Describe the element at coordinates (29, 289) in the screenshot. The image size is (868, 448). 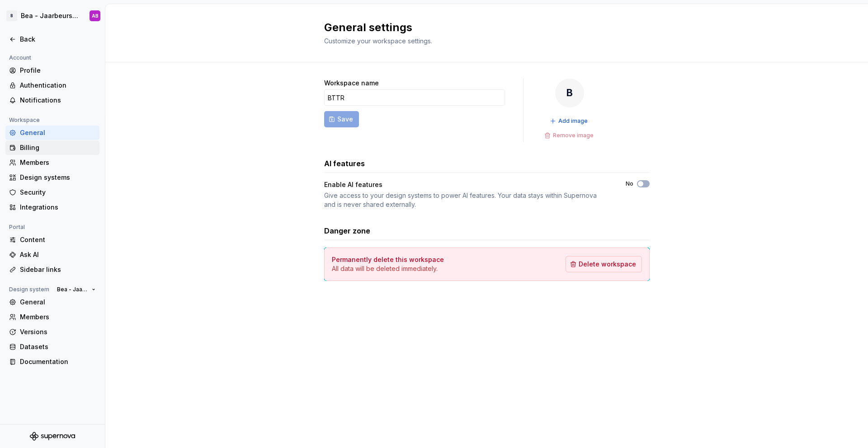
I see `div: Design system` at that location.